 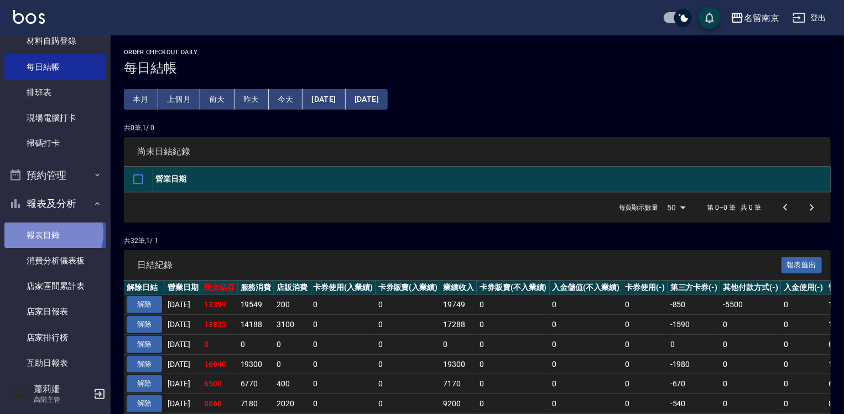 What do you see at coordinates (458, 404) in the screenshot?
I see `td: 9200` at bounding box center [458, 404].